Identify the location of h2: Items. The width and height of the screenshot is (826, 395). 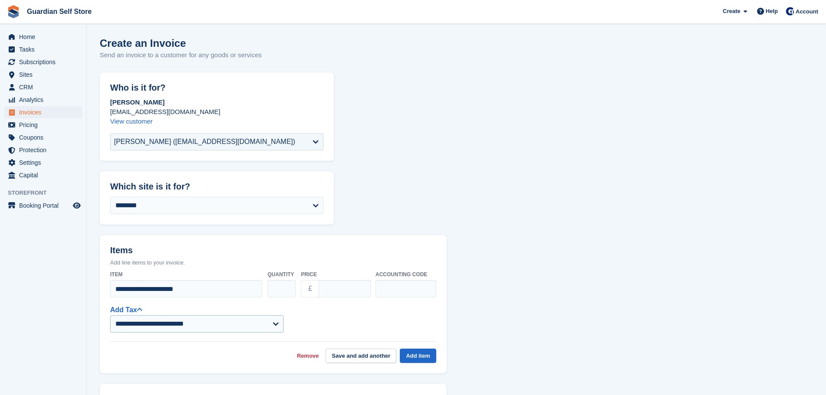
(273, 251).